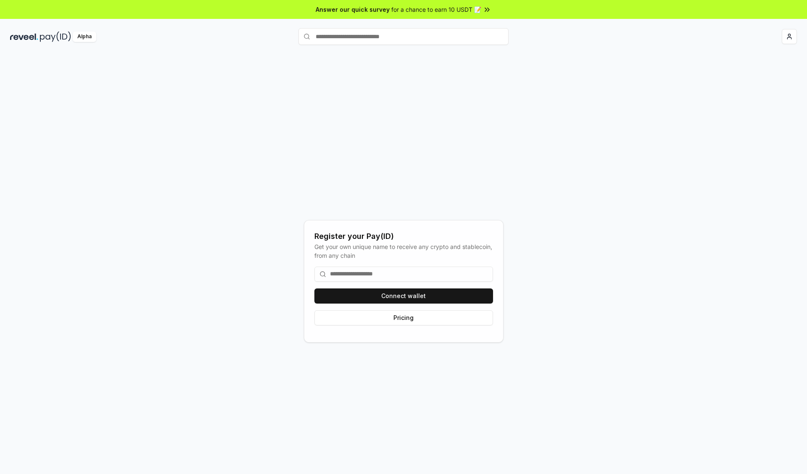  Describe the element at coordinates (403, 251) in the screenshot. I see `div: Get your own unique name to receive any crypto and stablecoin, from any chain` at that location.